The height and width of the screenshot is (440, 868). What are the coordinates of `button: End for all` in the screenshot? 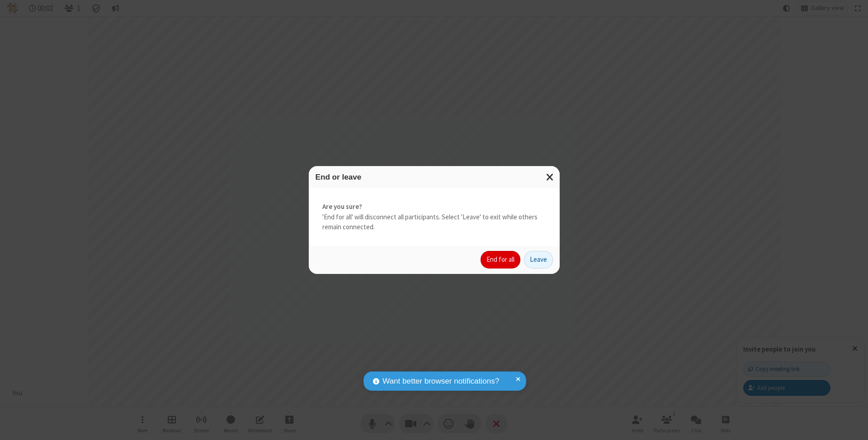 It's located at (501, 260).